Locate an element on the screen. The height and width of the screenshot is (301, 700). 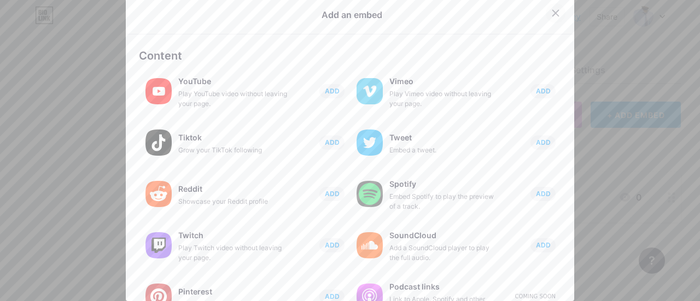
img: youtube is located at coordinates (159, 91).